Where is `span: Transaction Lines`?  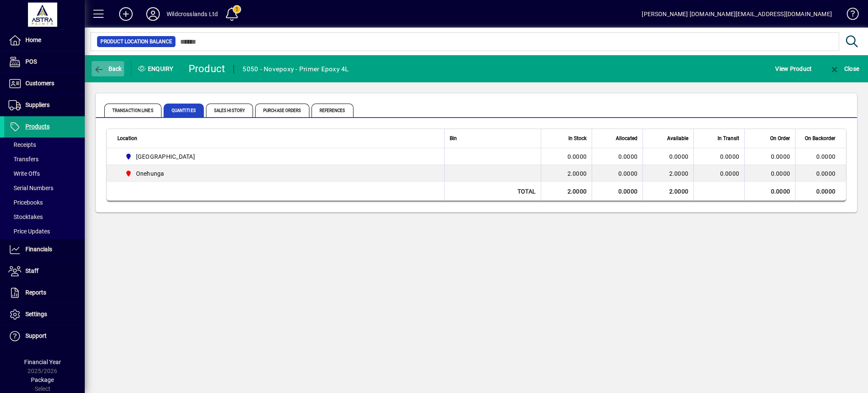
span: Transaction Lines is located at coordinates (133, 110).